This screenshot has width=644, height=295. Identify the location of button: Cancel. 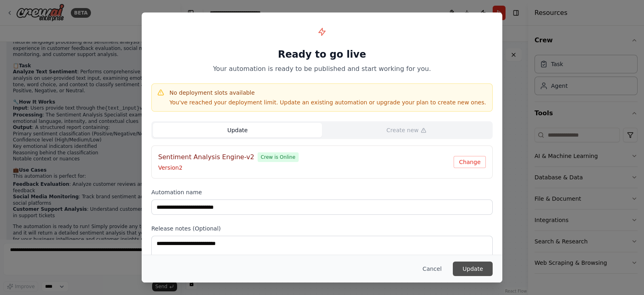
(432, 269).